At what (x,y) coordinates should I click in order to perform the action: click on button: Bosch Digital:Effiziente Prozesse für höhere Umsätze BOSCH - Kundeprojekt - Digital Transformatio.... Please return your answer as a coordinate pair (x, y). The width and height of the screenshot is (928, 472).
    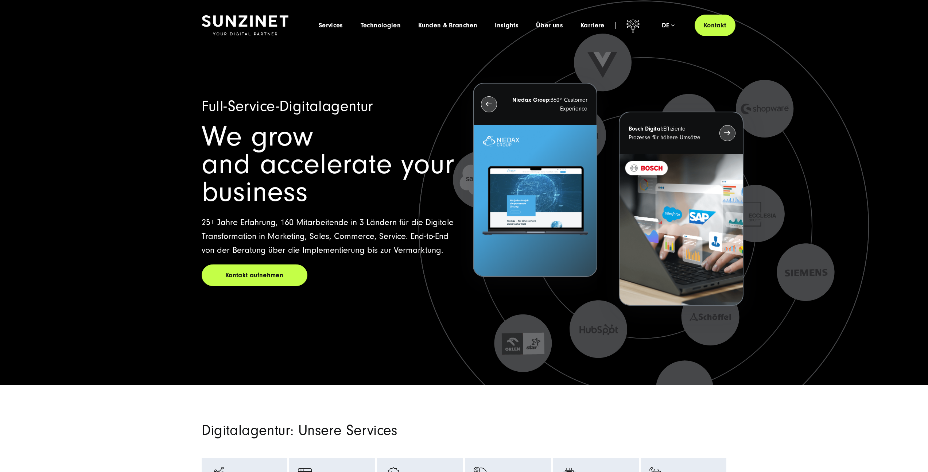
    Looking at the image, I should click on (681, 209).